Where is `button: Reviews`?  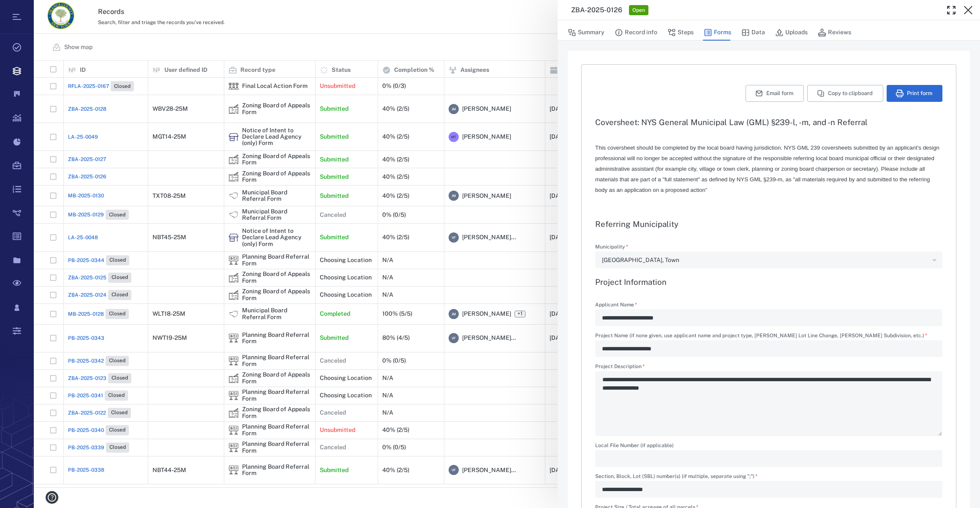
button: Reviews is located at coordinates (834, 32).